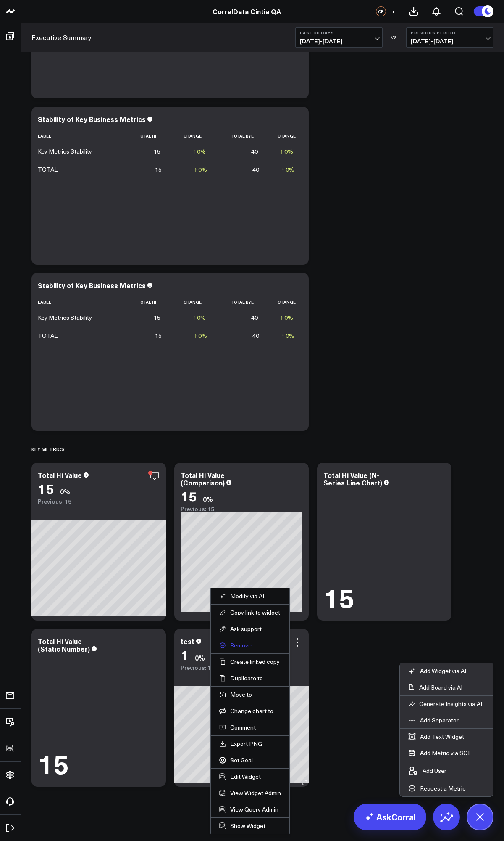 The width and height of the screenshot is (504, 841). What do you see at coordinates (61, 37) in the screenshot?
I see `a: Executive Summary` at bounding box center [61, 37].